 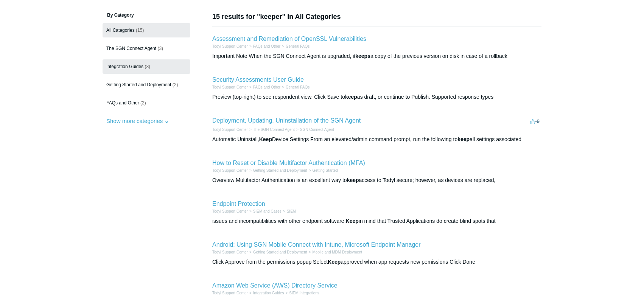 I want to click on a: How to Reset or Disable Multifactor Authentication (MFA), so click(x=289, y=162).